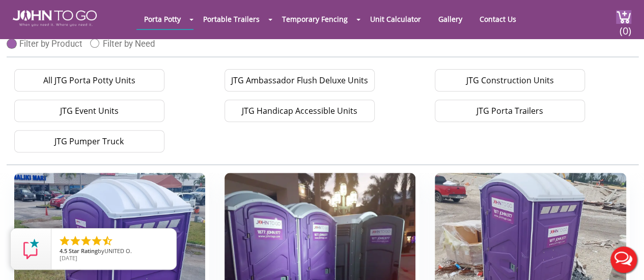 The width and height of the screenshot is (644, 280). What do you see at coordinates (89, 81) in the screenshot?
I see `a: All JTG Porta Potty Units` at bounding box center [89, 81].